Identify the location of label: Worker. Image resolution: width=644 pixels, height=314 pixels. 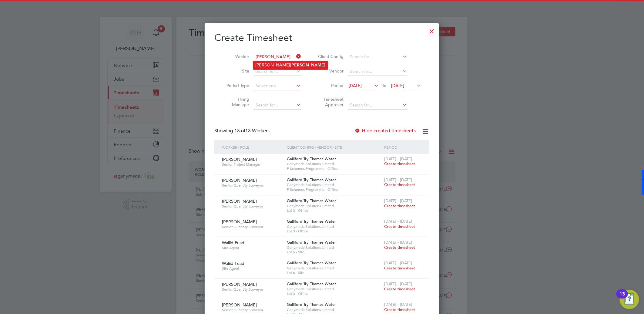
(235, 57).